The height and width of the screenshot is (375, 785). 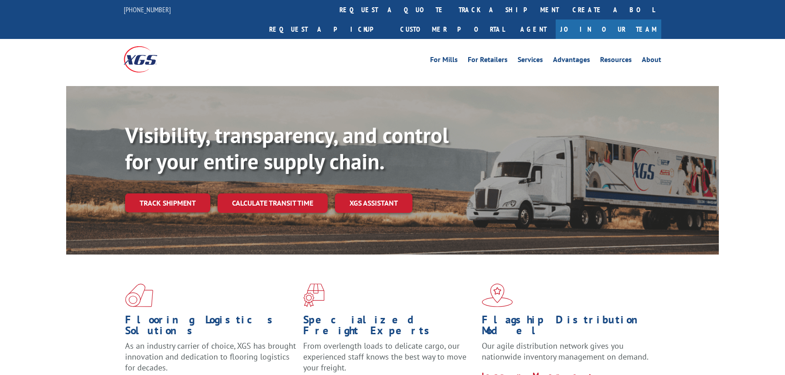 What do you see at coordinates (616, 61) in the screenshot?
I see `a: Resources` at bounding box center [616, 61].